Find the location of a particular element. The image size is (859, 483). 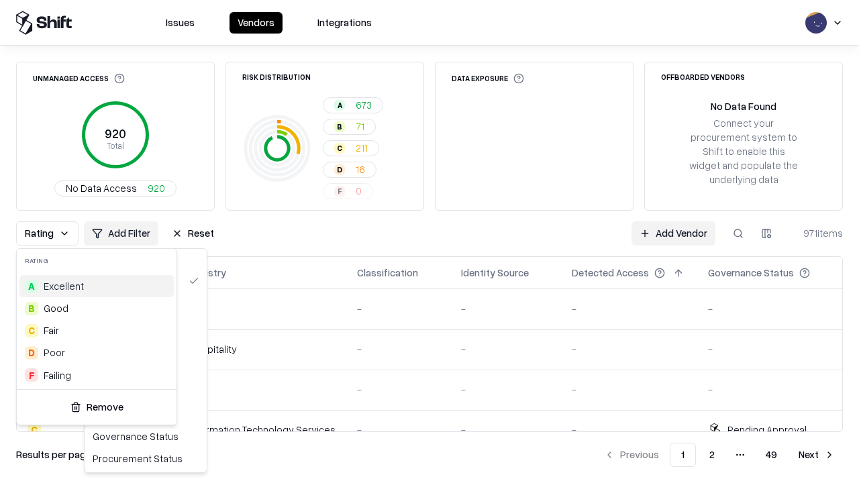

span: Good is located at coordinates (56, 308).